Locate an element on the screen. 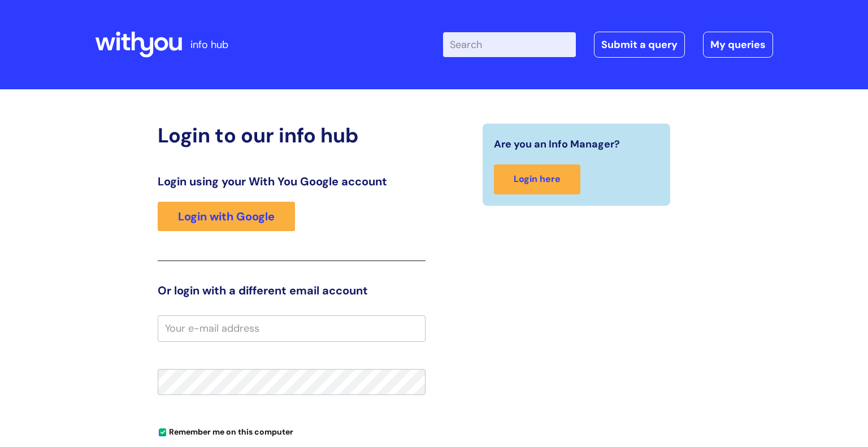 This screenshot has height=447, width=868. input: Your e-mail address is located at coordinates (292, 329).